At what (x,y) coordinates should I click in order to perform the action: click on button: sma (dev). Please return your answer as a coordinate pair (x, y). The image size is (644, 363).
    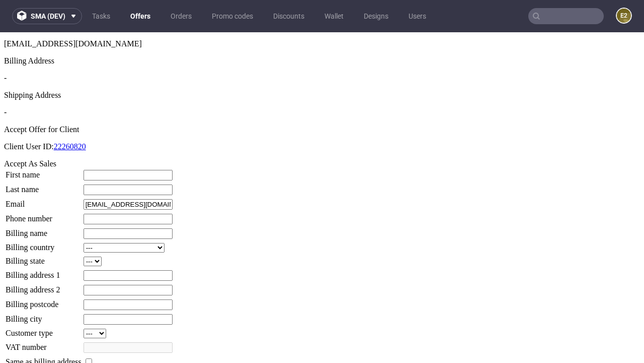
    Looking at the image, I should click on (47, 16).